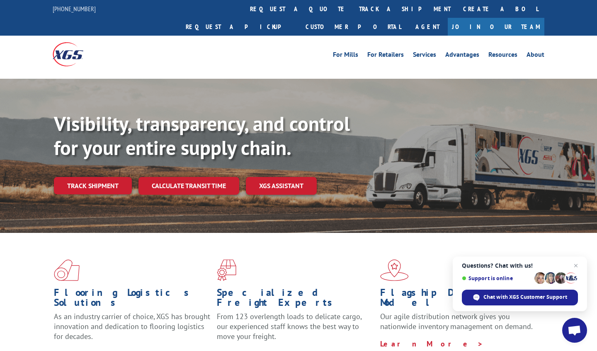  What do you see at coordinates (93, 186) in the screenshot?
I see `a: Track shipment` at bounding box center [93, 186].